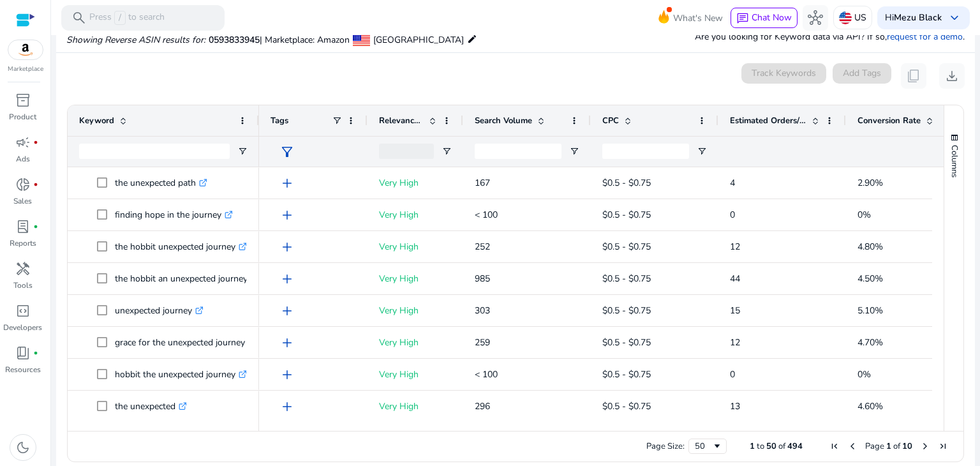 Image resolution: width=980 pixels, height=466 pixels. Describe the element at coordinates (23, 159) in the screenshot. I see `p: Ads` at that location.